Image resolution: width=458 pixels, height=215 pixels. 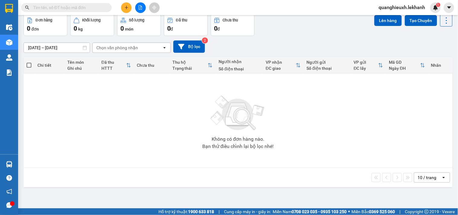 I want to click on input: Select a date range., so click(x=57, y=48).